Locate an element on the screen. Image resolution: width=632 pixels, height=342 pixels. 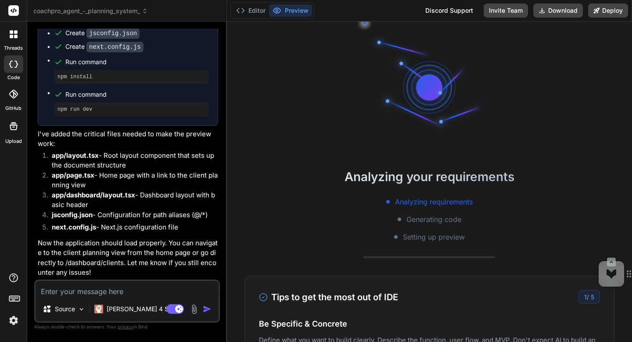
span: 1 is located at coordinates (586, 296).